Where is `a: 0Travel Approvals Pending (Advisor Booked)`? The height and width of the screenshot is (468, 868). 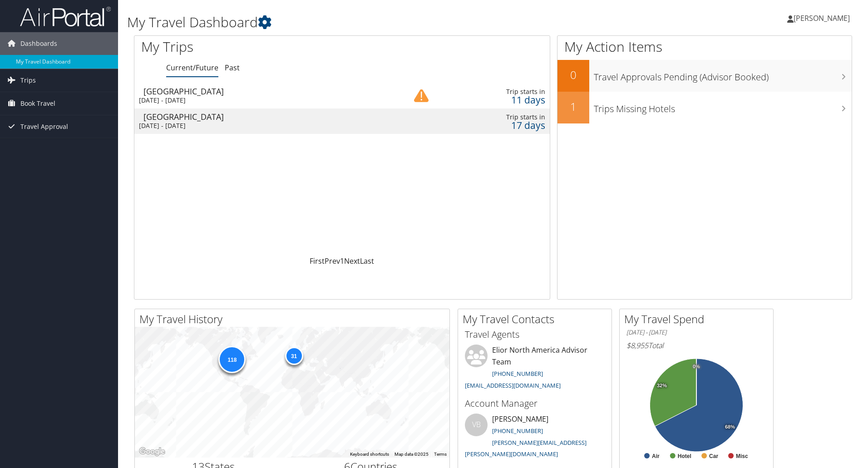 a: 0Travel Approvals Pending (Advisor Booked) is located at coordinates (705, 76).